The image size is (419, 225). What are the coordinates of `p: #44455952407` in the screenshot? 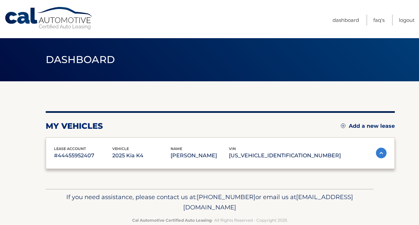 It's located at (83, 155).